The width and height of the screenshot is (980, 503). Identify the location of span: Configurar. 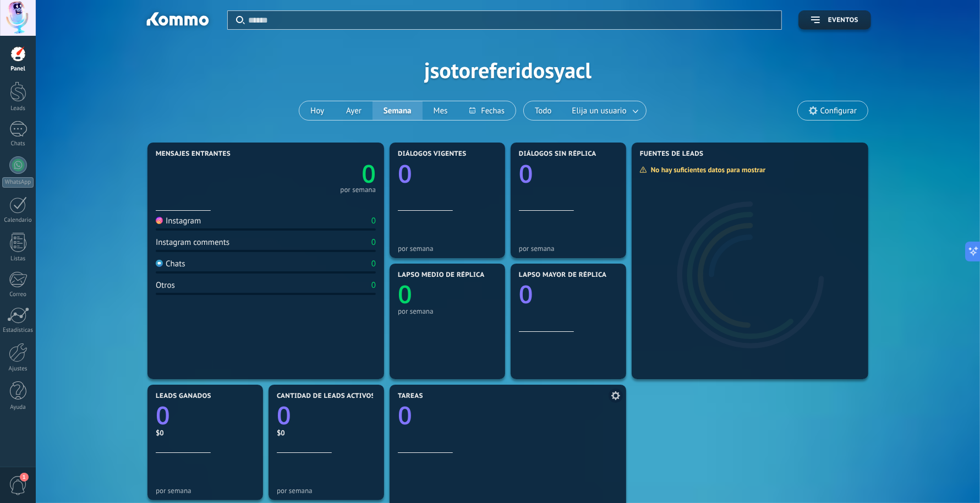
(838, 110).